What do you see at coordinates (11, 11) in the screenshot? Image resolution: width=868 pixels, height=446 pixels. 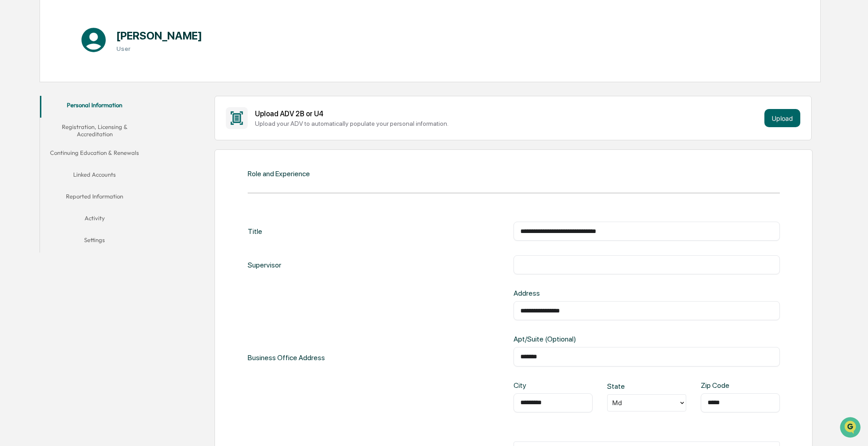 I see `button: Open customer support` at bounding box center [11, 11].